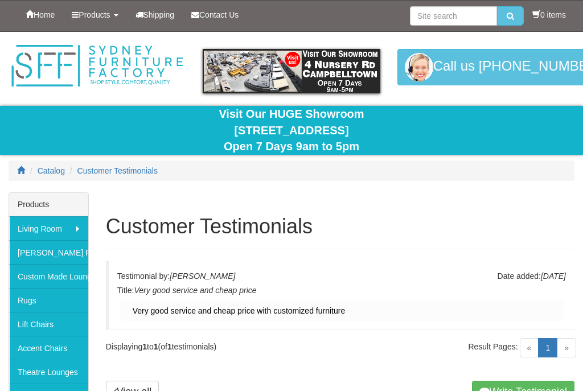  I want to click on div: Very good service and cheap price with customized furniture, so click(287, 311).